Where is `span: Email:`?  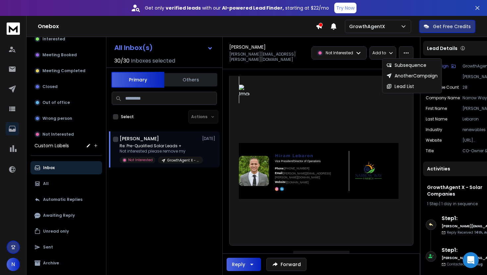 span: Email: is located at coordinates (279, 173).